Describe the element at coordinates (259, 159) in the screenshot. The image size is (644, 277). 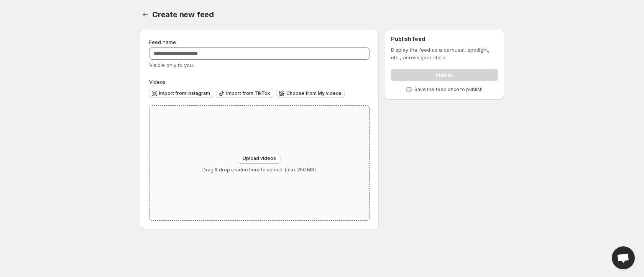
I see `button: Upload videos` at that location.